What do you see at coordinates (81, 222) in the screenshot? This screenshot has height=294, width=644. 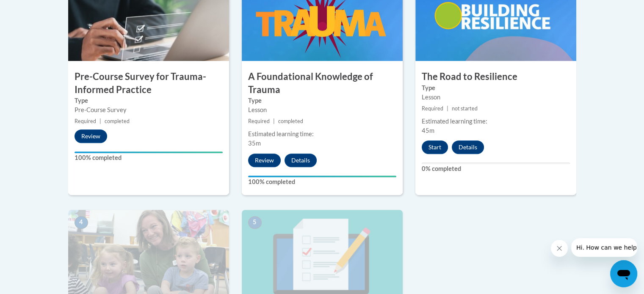 I see `span: 4` at bounding box center [81, 222].